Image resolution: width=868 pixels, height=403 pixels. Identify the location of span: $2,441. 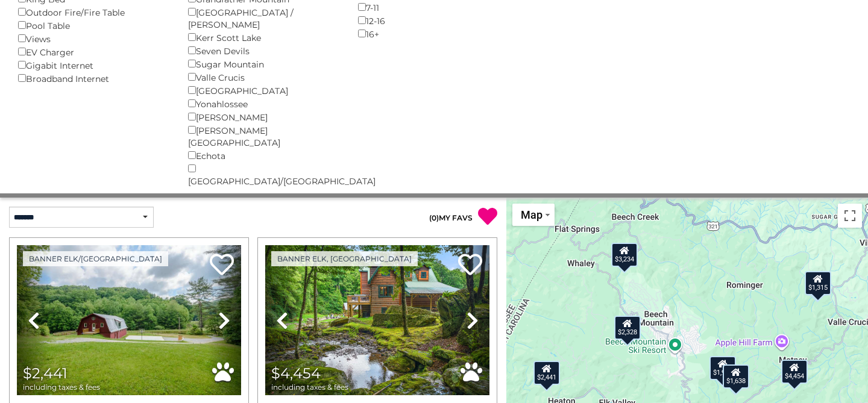
(45, 373).